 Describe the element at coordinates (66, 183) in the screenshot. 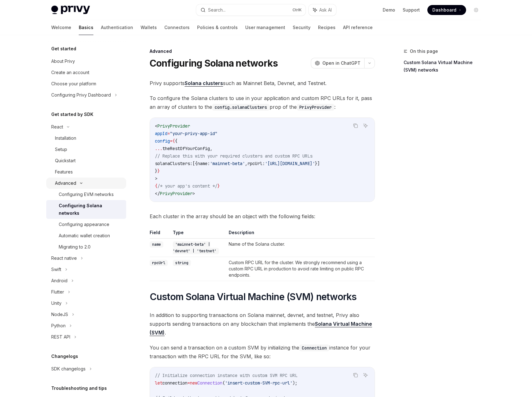

I see `div: Advanced` at that location.